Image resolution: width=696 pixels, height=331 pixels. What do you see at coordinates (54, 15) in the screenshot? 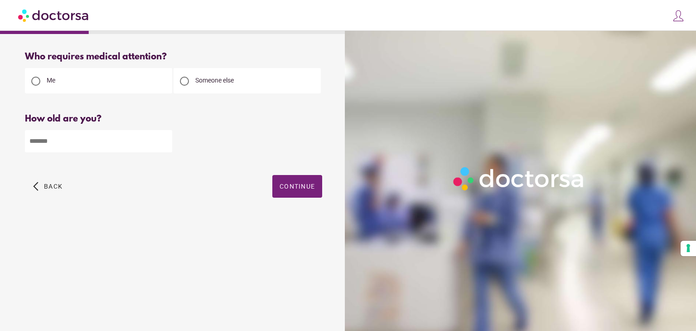
I see `img: Doctorsa.com` at bounding box center [54, 15].